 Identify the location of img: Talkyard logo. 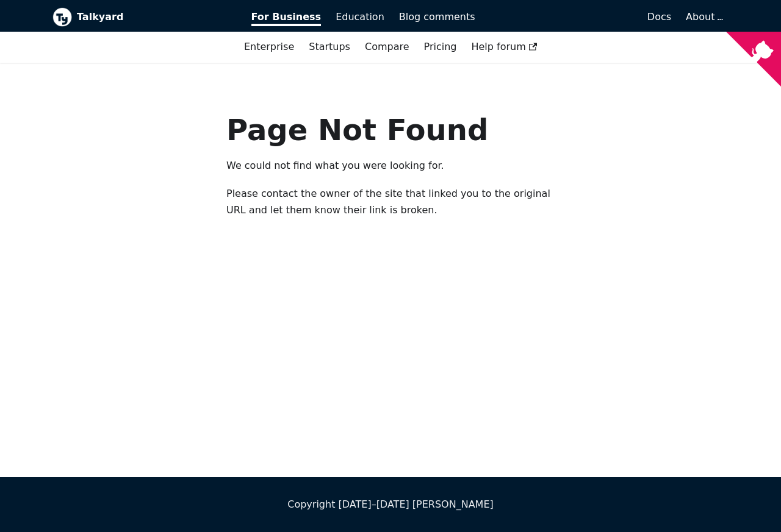
(62, 17).